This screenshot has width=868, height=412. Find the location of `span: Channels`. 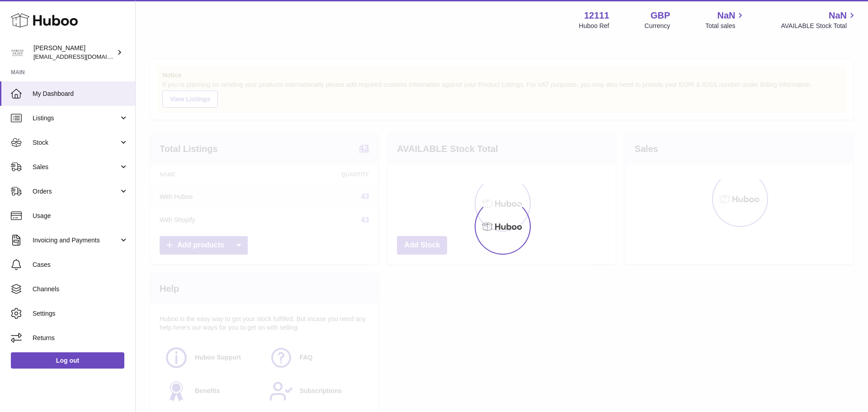

span: Channels is located at coordinates (80, 289).